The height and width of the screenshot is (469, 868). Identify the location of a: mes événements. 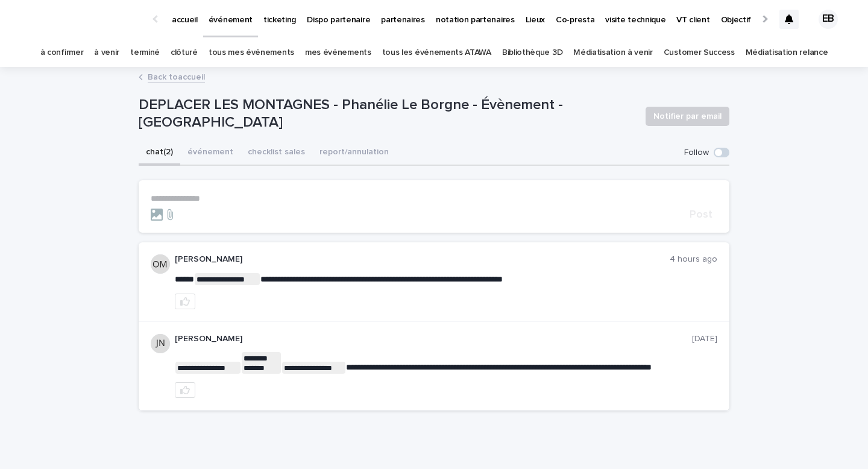
(338, 53).